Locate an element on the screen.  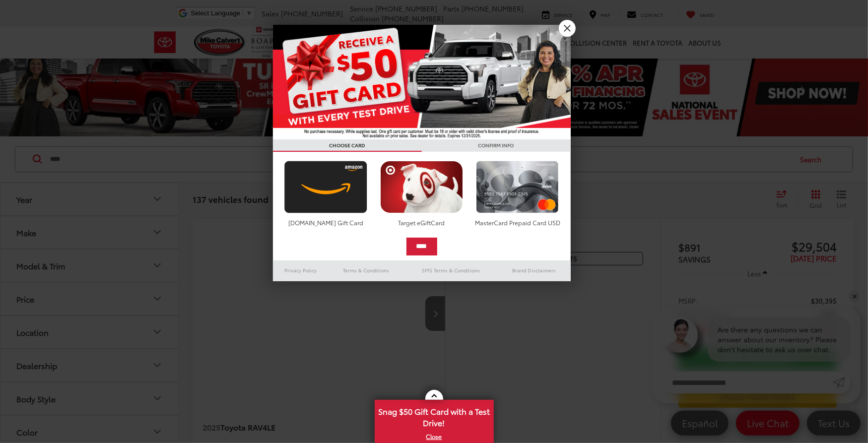
img: 55838_top_625864.jpg is located at coordinates (422, 82).